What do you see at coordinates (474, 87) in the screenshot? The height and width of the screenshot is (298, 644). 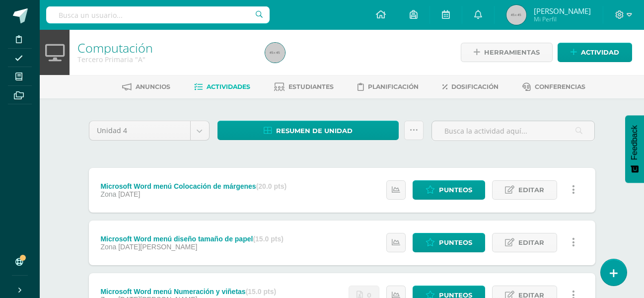 I see `span: Dosificación` at bounding box center [474, 87].